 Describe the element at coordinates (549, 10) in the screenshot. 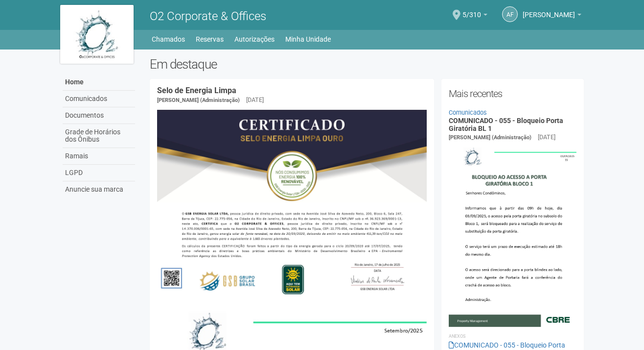

I see `span: Adriane Ferretti Salvitti` at that location.